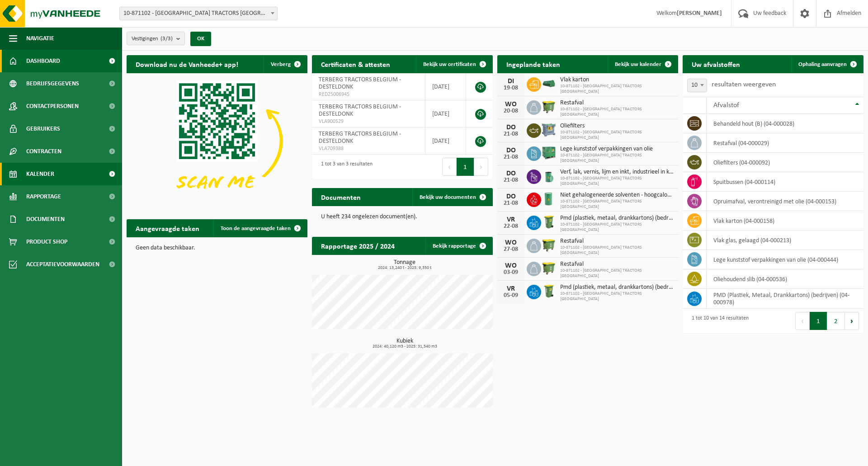  Describe the element at coordinates (452, 197) in the screenshot. I see `a: Bekijk uw documenten` at that location.